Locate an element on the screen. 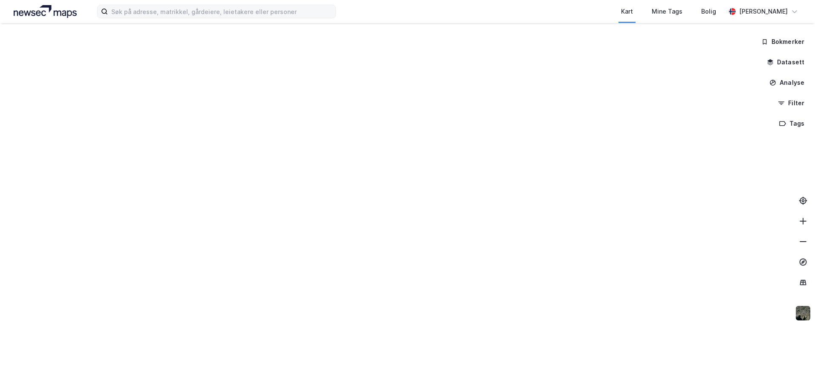 This screenshot has width=815, height=392. input: Søk på adresse, matrikkel, gårdeiere, leietakere eller personer is located at coordinates (222, 12).